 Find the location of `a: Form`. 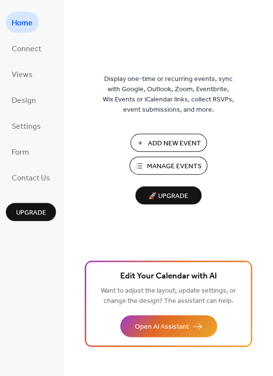

a: Form is located at coordinates (20, 151).